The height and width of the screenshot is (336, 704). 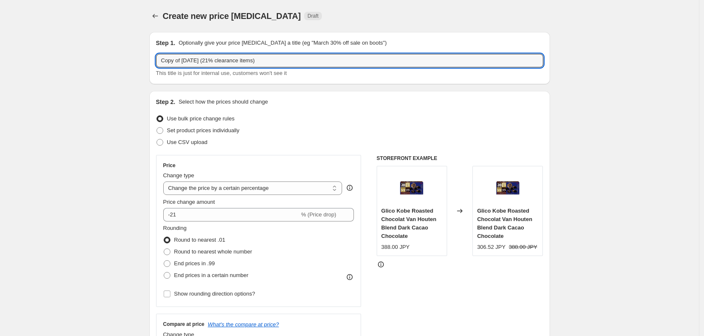 I want to click on h2: Step 2., so click(x=166, y=102).